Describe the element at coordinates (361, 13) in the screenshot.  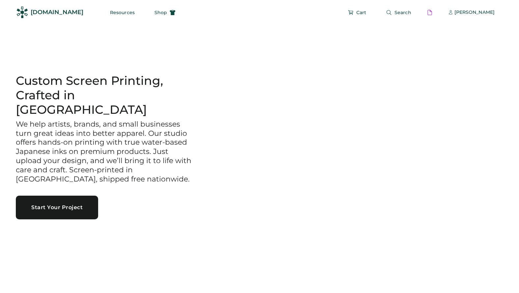
I see `span: Cart` at that location.